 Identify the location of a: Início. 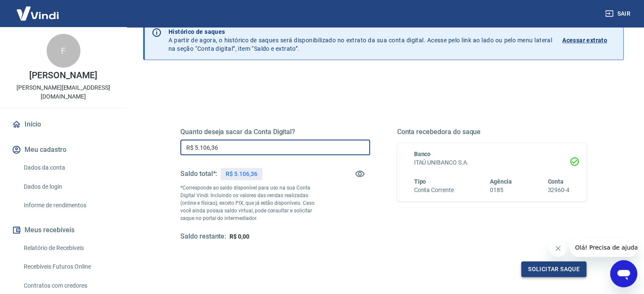
(63, 124).